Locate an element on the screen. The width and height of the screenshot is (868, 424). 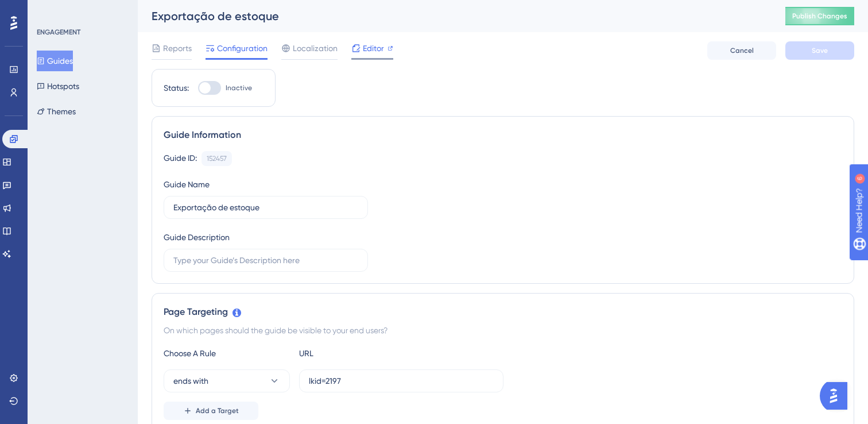
button: Cancel is located at coordinates (742, 51).